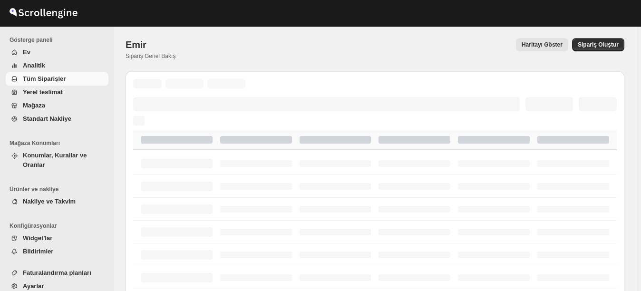  I want to click on span: Haritayı Göster, so click(542, 45).